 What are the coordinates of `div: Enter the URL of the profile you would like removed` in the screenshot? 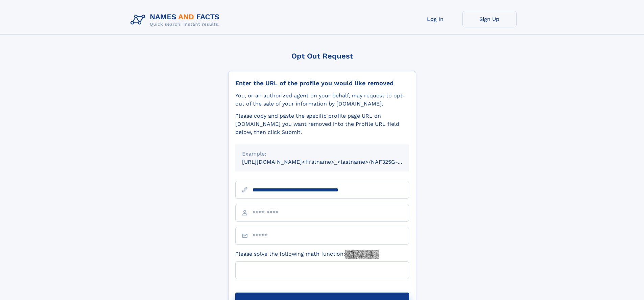 It's located at (322, 83).